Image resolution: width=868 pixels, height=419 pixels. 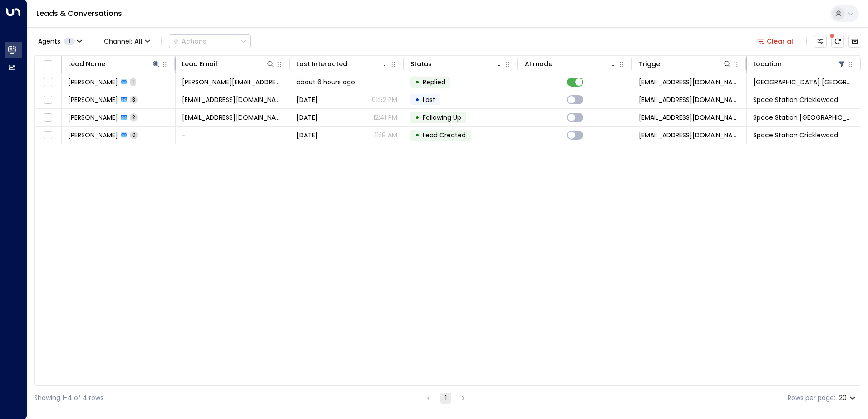 What do you see at coordinates (855, 41) in the screenshot?
I see `button: Archived Leads` at bounding box center [855, 41].